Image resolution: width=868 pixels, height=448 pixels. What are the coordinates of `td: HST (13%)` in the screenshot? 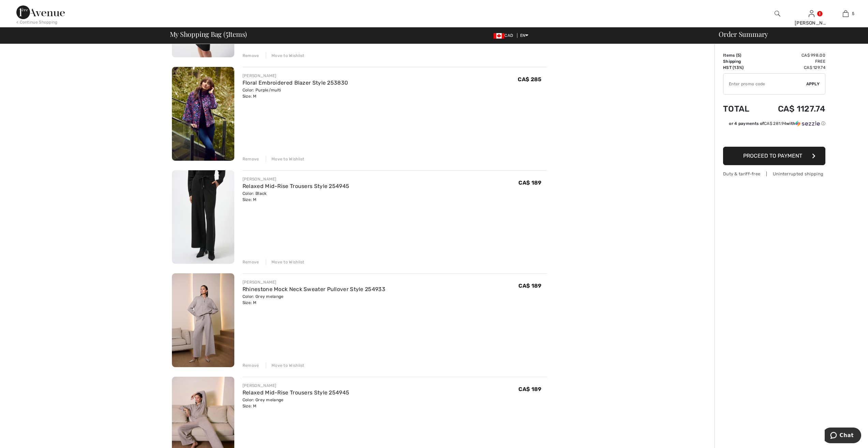 It's located at (741, 68).